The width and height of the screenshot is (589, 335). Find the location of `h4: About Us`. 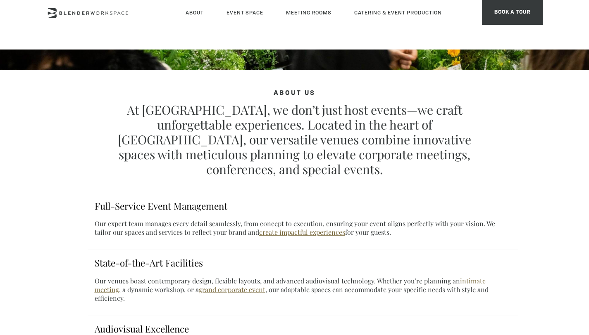

h4: About Us is located at coordinates (295, 94).